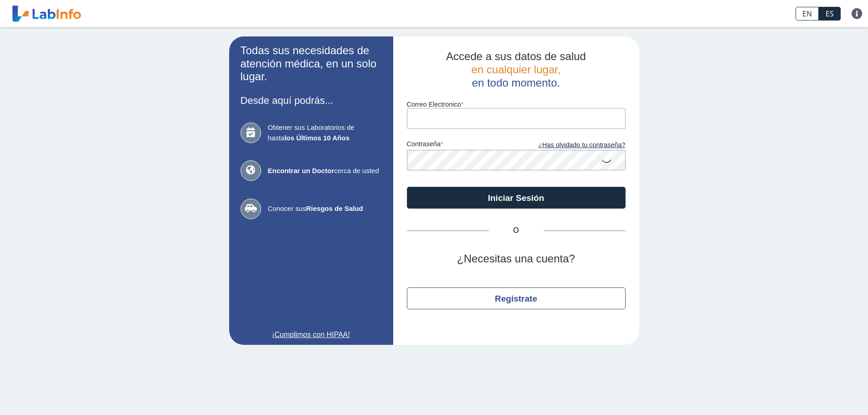 The width and height of the screenshot is (868, 415). What do you see at coordinates (516, 259) in the screenshot?
I see `h2: ¿Necesitas una cuenta?` at bounding box center [516, 259].